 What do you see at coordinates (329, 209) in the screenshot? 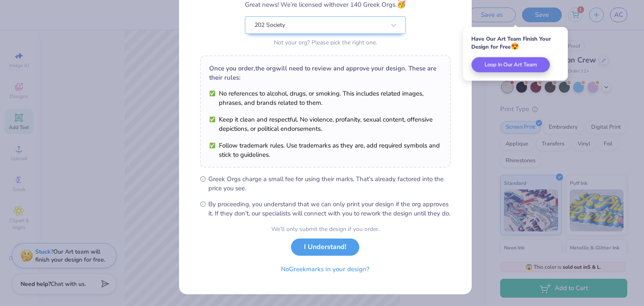
I see `span: By proceeding, you understand that we can only print your design if the org approves it. If they ...` at bounding box center [329, 209].